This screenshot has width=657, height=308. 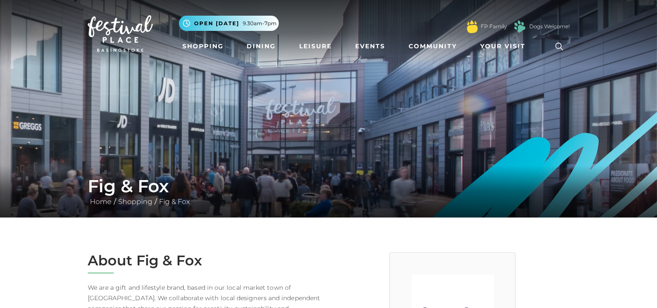 I want to click on a: Your Visit, so click(x=505, y=46).